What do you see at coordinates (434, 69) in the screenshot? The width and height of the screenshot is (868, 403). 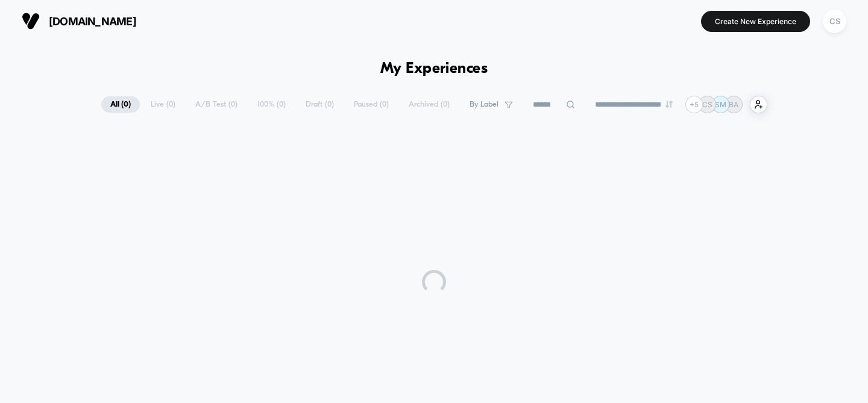 I see `h1: My Experiences` at bounding box center [434, 69].